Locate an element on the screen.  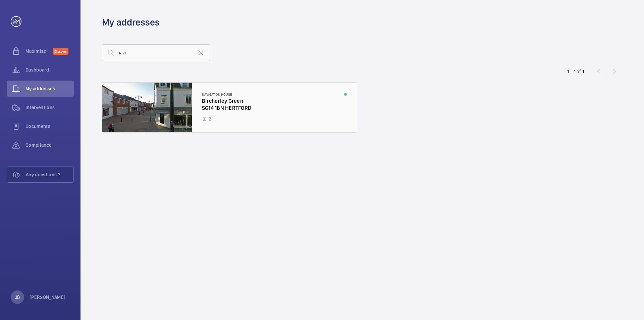
input: Search by address is located at coordinates (156, 53).